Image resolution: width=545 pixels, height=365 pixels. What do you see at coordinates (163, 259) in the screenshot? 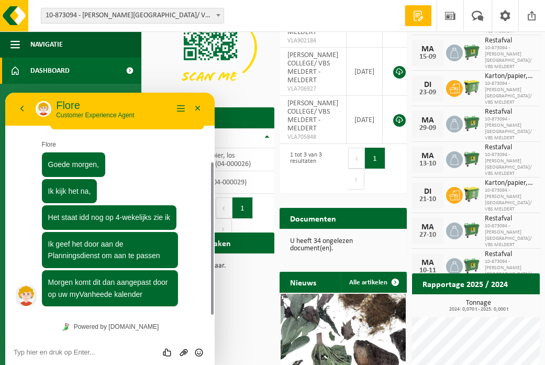
I see `div: Beoordeel deze chat` at bounding box center [163, 259].